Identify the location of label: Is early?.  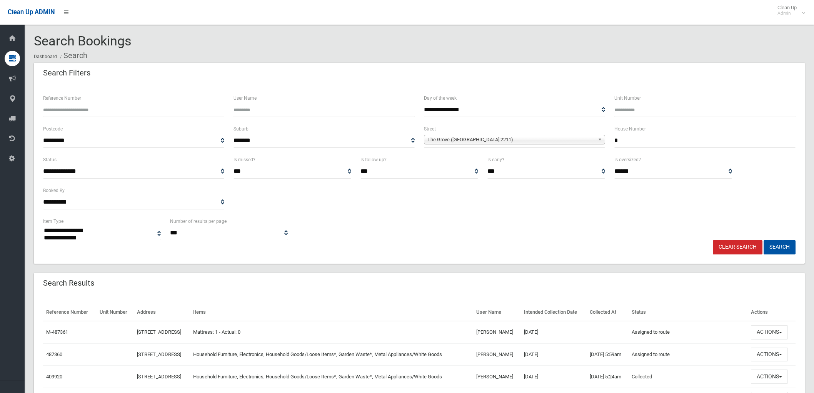
(496, 160).